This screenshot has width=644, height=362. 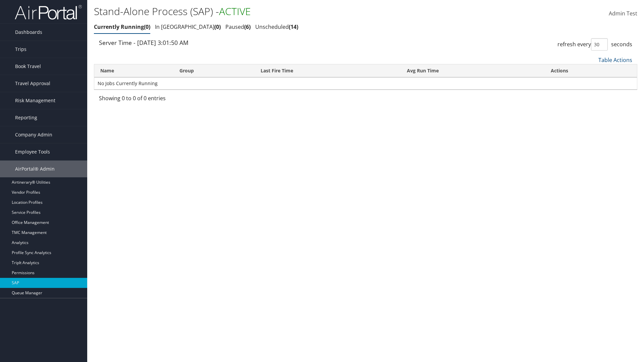 I want to click on span: Admin Test, so click(x=623, y=13).